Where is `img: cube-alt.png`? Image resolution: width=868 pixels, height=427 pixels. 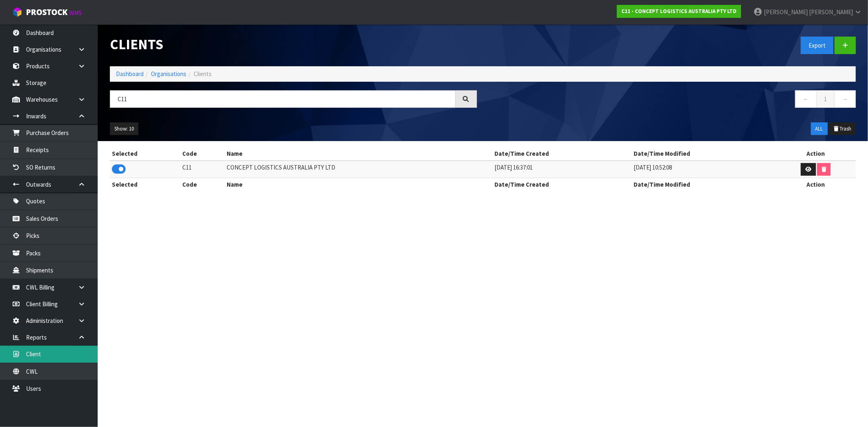
img: cube-alt.png is located at coordinates (17, 12).